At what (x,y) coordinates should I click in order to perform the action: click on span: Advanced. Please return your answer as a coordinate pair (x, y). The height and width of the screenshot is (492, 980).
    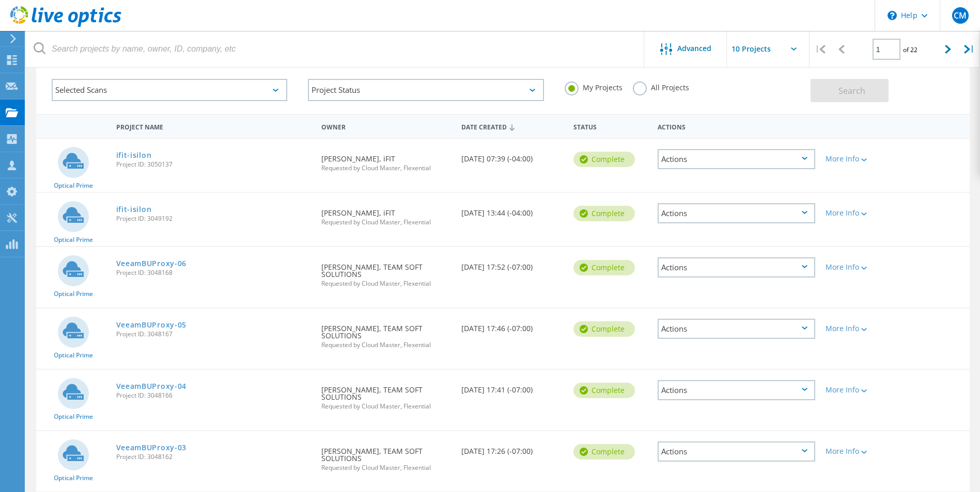
    Looking at the image, I should click on (695, 49).